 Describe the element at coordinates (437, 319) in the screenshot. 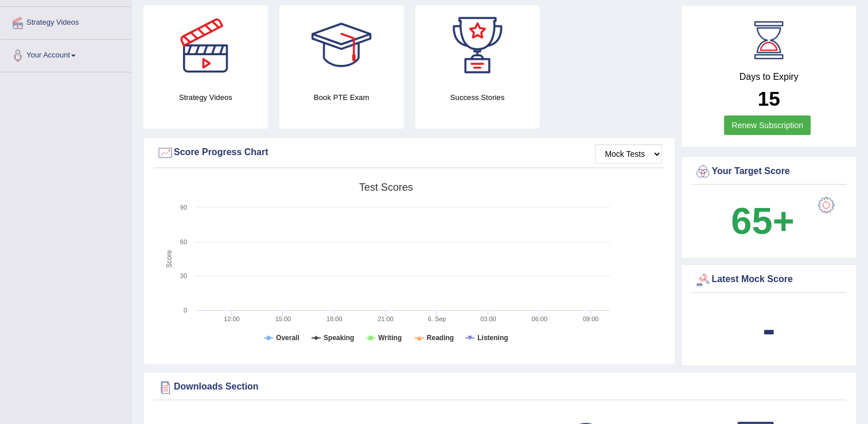

I see `tspan: 6. Sep` at that location.